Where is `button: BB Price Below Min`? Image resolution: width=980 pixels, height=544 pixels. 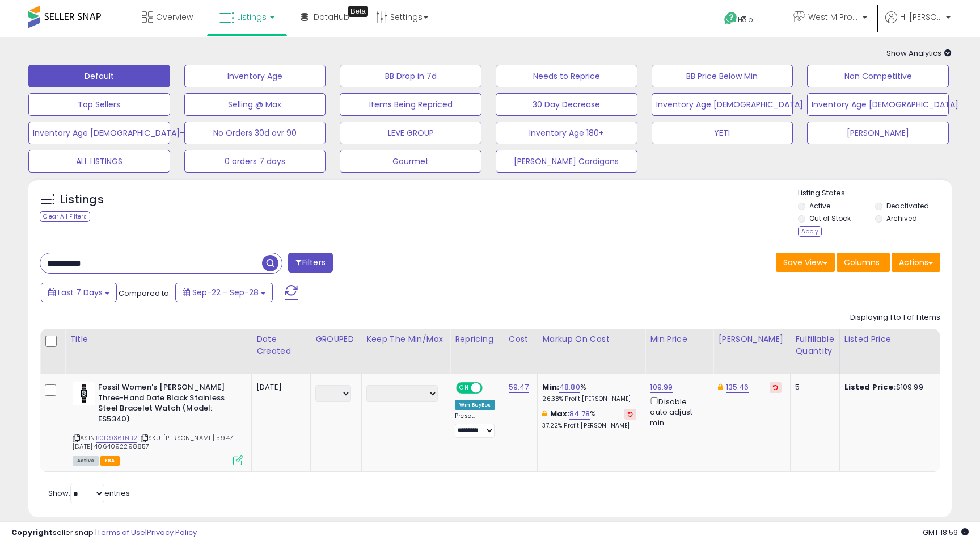
button: BB Price Below Min is located at coordinates (723, 76).